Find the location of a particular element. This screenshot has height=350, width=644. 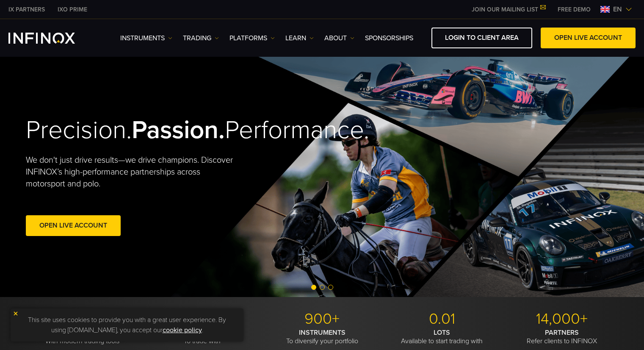

a: JOIN OUR MAILING LIST is located at coordinates (508, 10).